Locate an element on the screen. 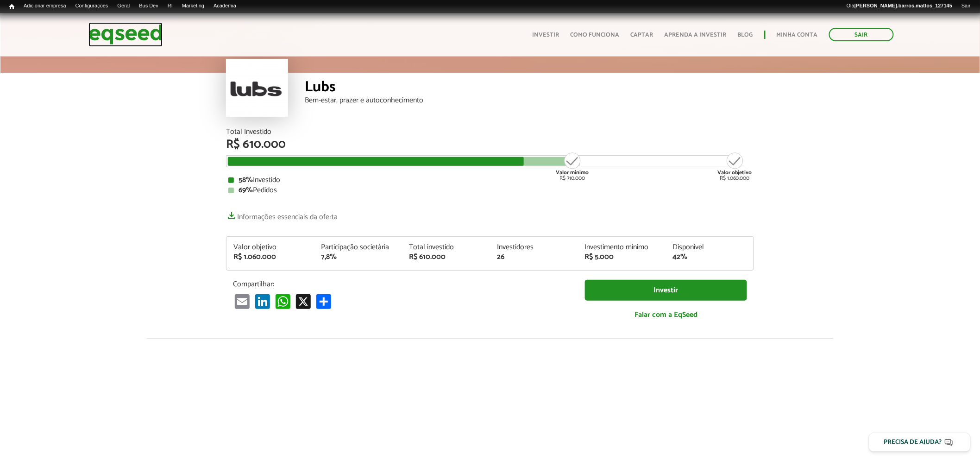 This screenshot has width=980, height=461. a: Blog is located at coordinates (745, 35).